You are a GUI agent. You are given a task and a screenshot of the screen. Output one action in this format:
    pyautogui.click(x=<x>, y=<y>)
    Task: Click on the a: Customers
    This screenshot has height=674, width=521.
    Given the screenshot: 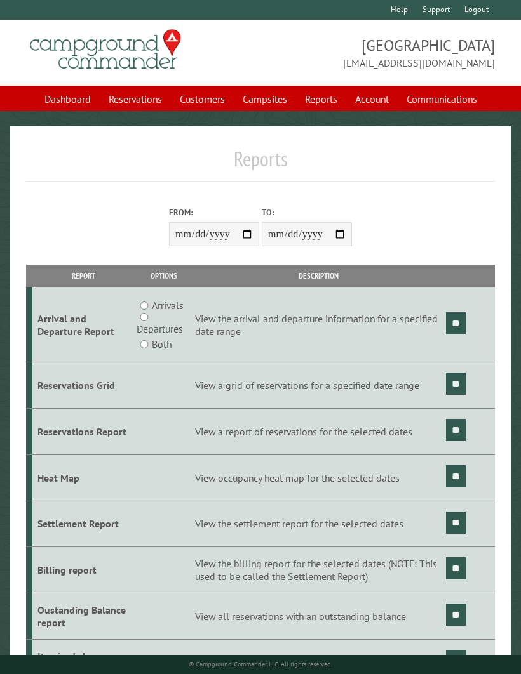 What is the action you would take?
    pyautogui.click(x=202, y=99)
    